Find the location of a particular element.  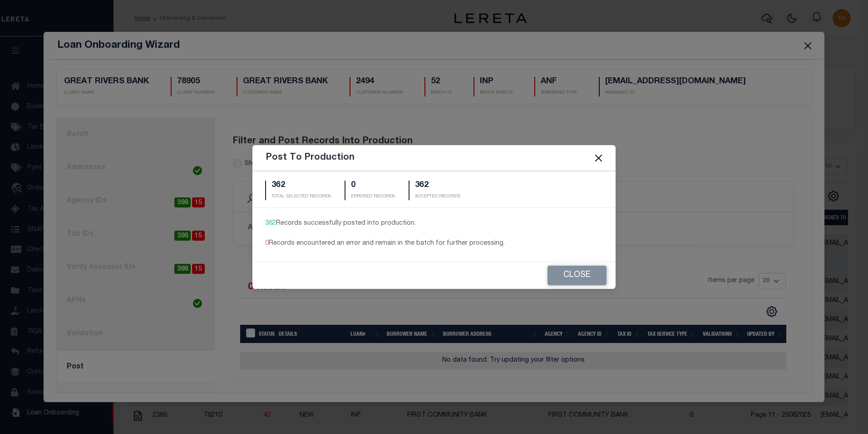

p: ERRORED RECORDS is located at coordinates (372, 197).